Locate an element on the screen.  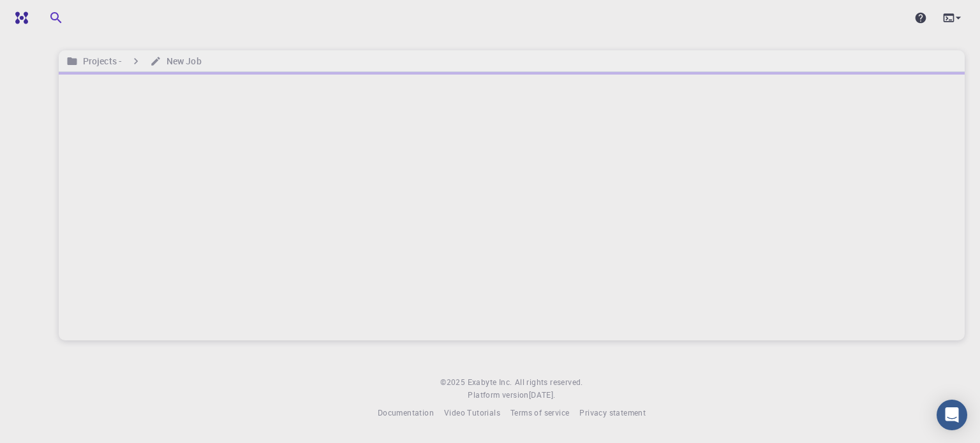
span: Terms of service is located at coordinates (540, 412).